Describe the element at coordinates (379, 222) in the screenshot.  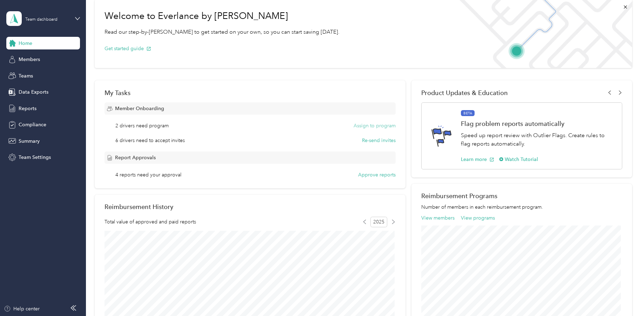
I see `span: 2025` at that location.